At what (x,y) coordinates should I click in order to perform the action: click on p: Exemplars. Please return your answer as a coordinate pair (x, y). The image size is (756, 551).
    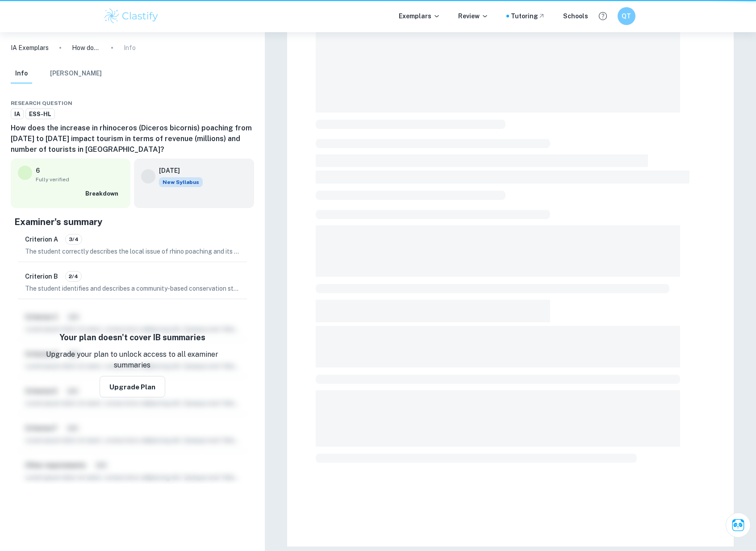
    Looking at the image, I should click on (419, 16).